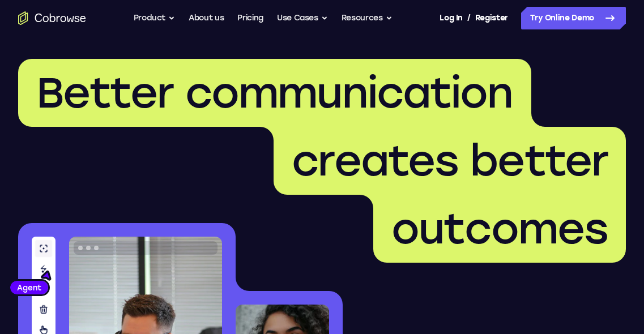 The height and width of the screenshot is (334, 644). I want to click on button: Use Cases, so click(303, 18).